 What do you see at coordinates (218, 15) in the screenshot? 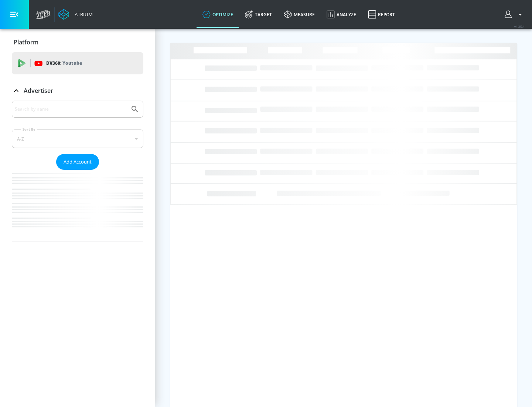
I see `a: optimize` at bounding box center [218, 15].